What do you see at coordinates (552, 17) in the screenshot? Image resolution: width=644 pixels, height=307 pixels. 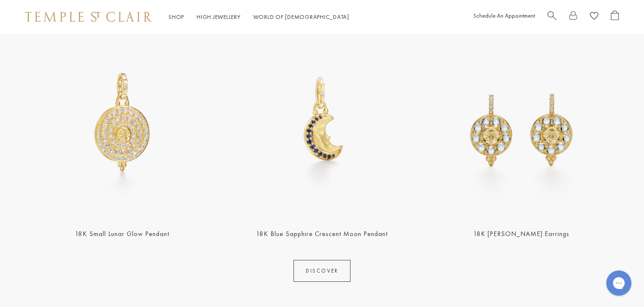 I see `a: Search` at bounding box center [552, 17].